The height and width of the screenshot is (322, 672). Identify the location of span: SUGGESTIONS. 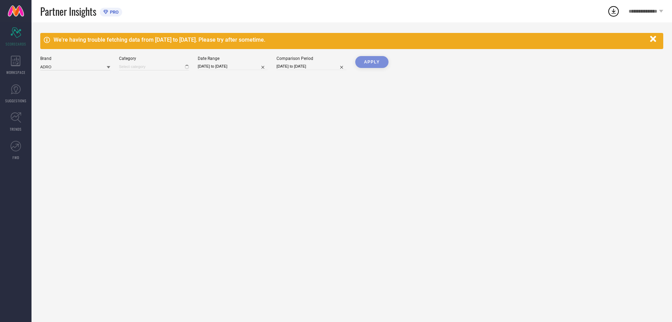
(16, 100).